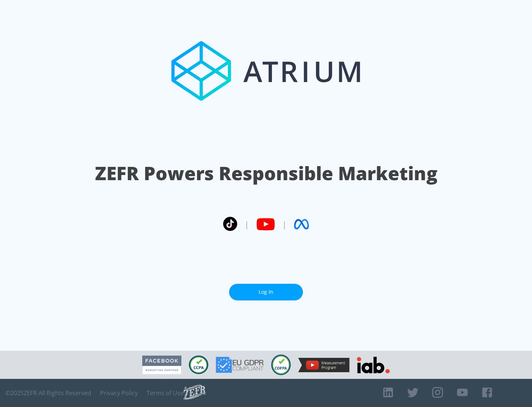 The height and width of the screenshot is (407, 532). Describe the element at coordinates (266, 173) in the screenshot. I see `h1: ZEFR Powers Responsible Marketing` at that location.